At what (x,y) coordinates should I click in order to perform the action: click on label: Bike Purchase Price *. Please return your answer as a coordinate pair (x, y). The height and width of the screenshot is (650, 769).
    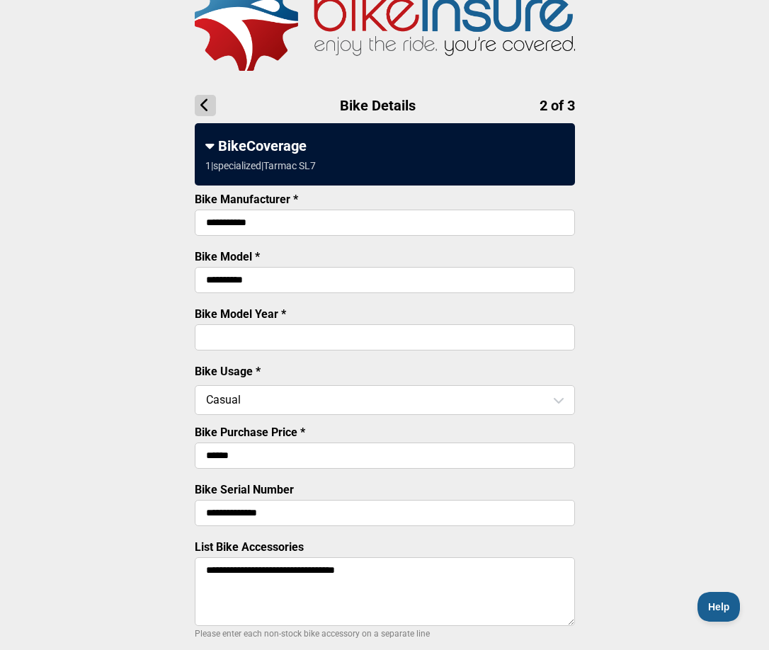
    Looking at the image, I should click on (250, 432).